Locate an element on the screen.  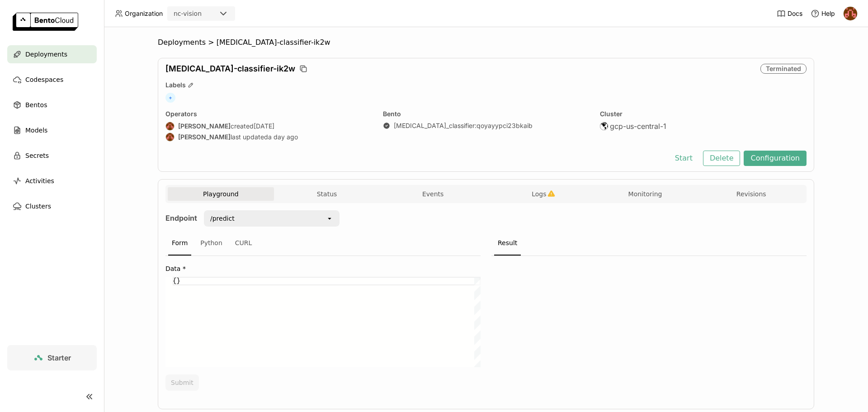
span: Bentos is located at coordinates (36, 105).